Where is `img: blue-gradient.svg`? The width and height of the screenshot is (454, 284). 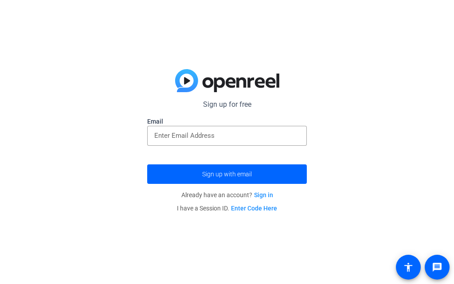 img: blue-gradient.svg is located at coordinates (227, 81).